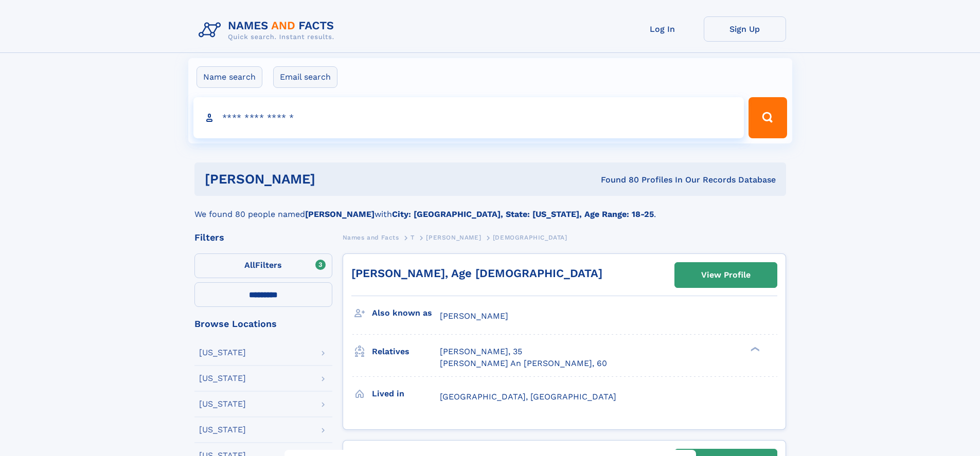 The width and height of the screenshot is (980, 456). Describe the element at coordinates (406, 313) in the screenshot. I see `h3: Also known as` at that location.